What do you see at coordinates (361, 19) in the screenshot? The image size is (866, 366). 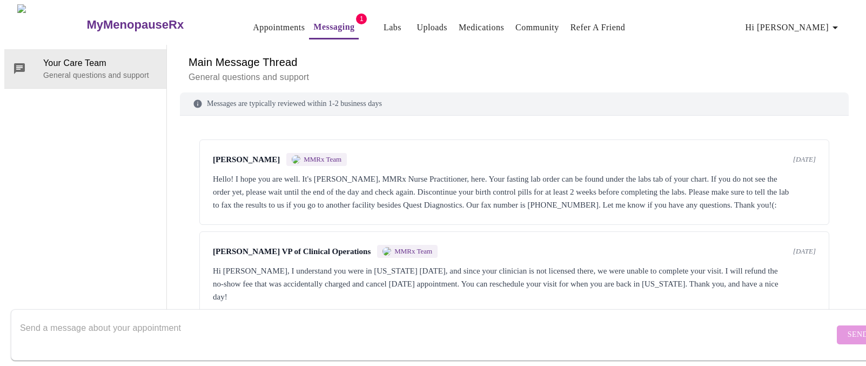 I see `span: 1` at bounding box center [361, 19].